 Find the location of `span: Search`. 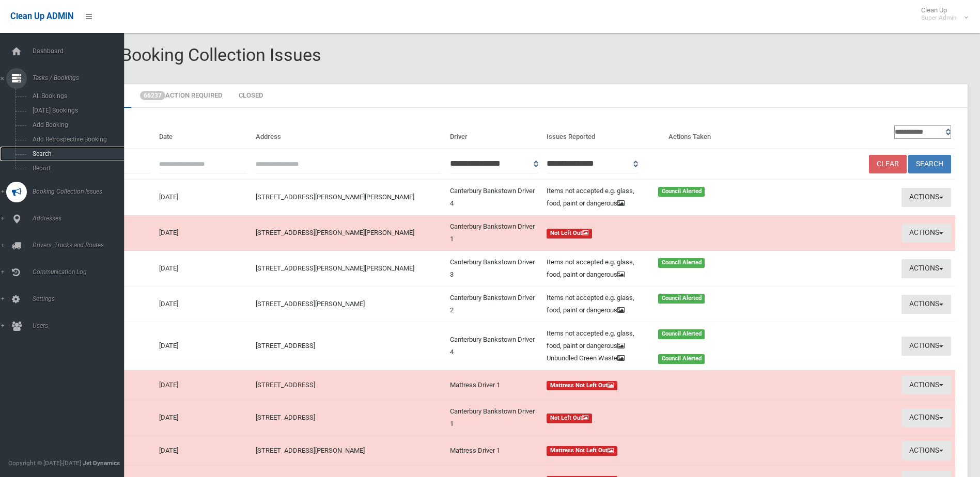

span: Search is located at coordinates (76, 154).